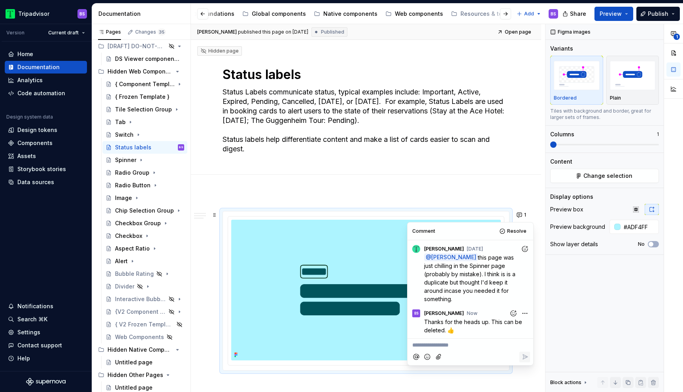 The image size is (683, 392). What do you see at coordinates (140, 72) in the screenshot?
I see `div: Hidden Web Components Pages` at bounding box center [140, 72].